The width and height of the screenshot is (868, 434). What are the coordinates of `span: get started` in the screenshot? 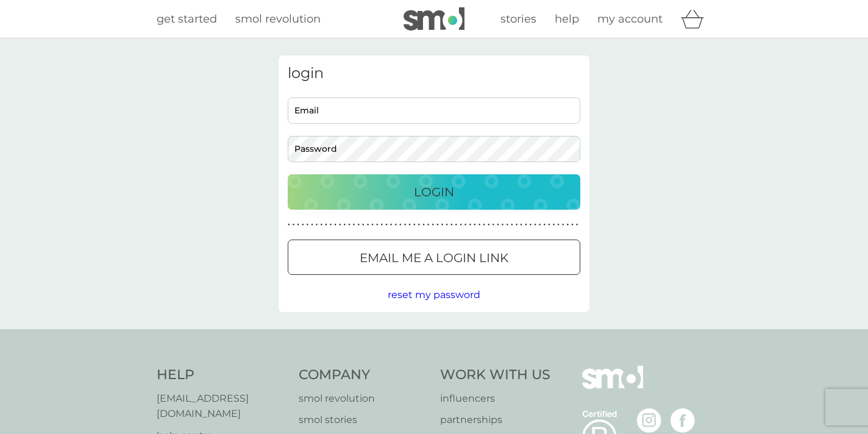 It's located at (186, 19).